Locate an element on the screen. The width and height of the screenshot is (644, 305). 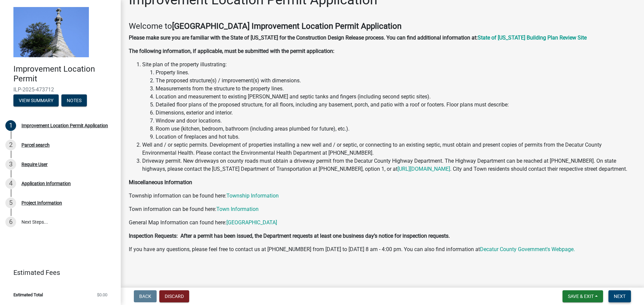
div: 5 is located at coordinates (10, 203).